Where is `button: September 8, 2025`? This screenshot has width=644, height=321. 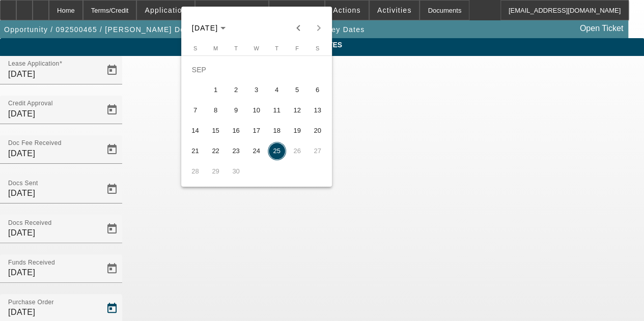
button: September 8, 2025 is located at coordinates (216, 111).